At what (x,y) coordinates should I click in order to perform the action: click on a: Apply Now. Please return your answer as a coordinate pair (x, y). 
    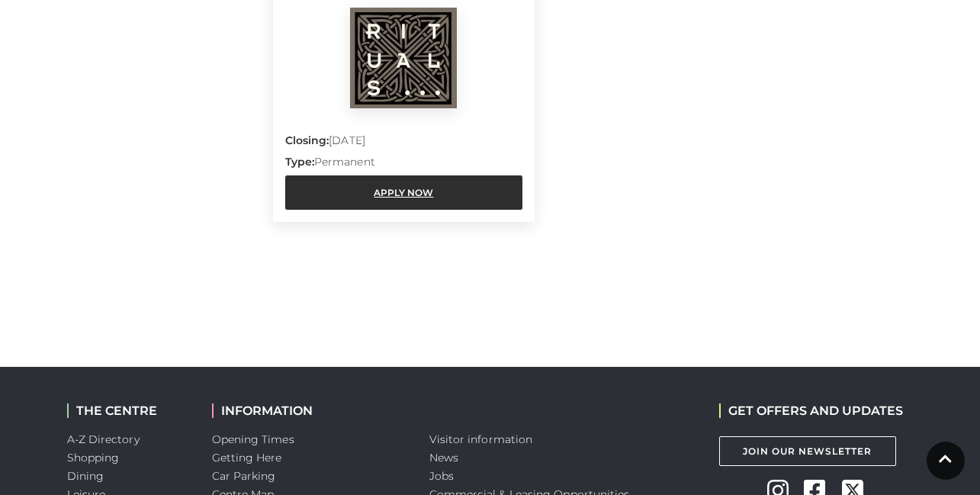
    Looking at the image, I should click on (404, 192).